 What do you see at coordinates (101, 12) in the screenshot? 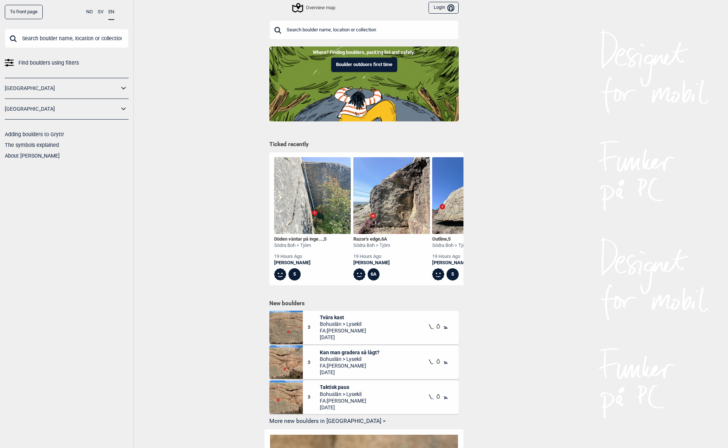
I see `button: SV` at bounding box center [101, 12].